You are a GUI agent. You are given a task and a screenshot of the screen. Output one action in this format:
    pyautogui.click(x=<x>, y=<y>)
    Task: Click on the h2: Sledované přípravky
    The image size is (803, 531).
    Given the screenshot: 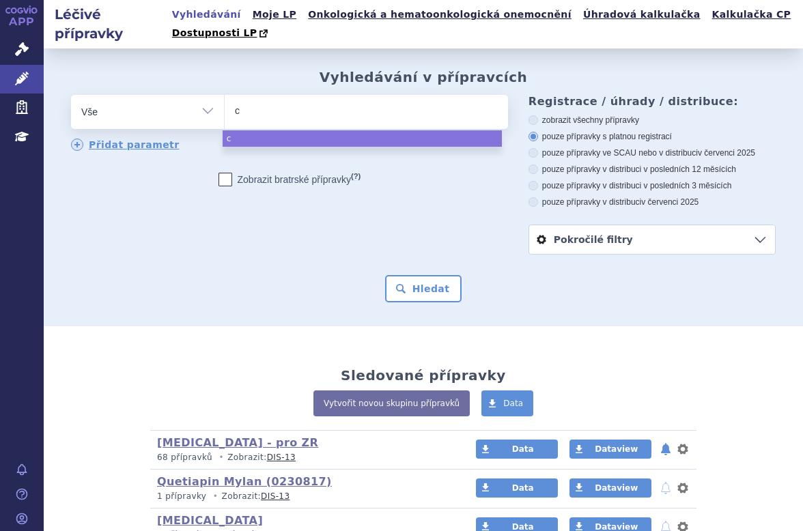 What is the action you would take?
    pyautogui.click(x=423, y=375)
    